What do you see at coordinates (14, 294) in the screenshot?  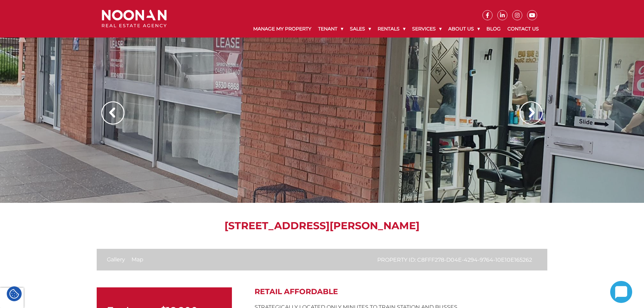 I see `div: Cookie Settings` at bounding box center [14, 294].